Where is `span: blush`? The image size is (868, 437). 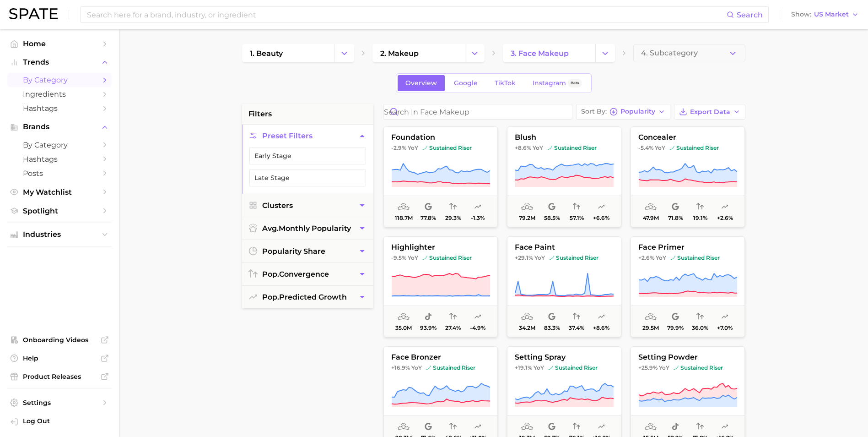 span: blush is located at coordinates (564, 137).